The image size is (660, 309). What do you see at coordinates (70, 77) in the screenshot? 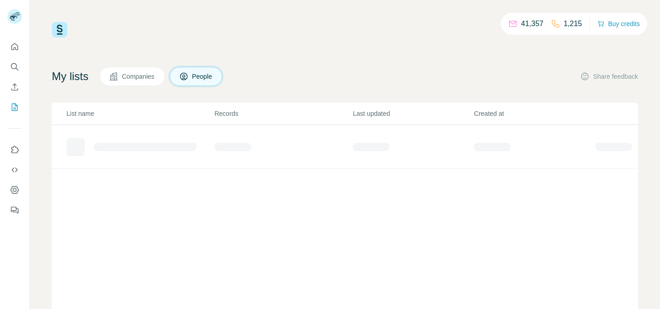
I see `h4: My lists` at bounding box center [70, 77].